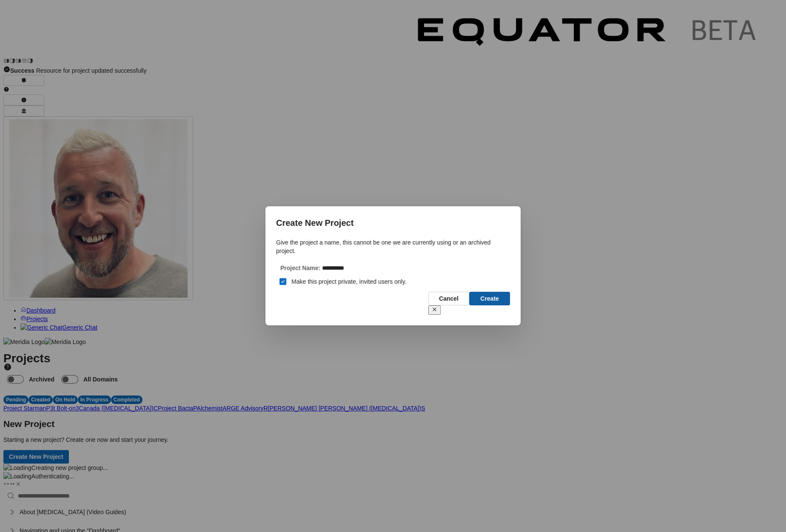 The image size is (786, 532). Describe the element at coordinates (449, 299) in the screenshot. I see `button: Cancel` at that location.